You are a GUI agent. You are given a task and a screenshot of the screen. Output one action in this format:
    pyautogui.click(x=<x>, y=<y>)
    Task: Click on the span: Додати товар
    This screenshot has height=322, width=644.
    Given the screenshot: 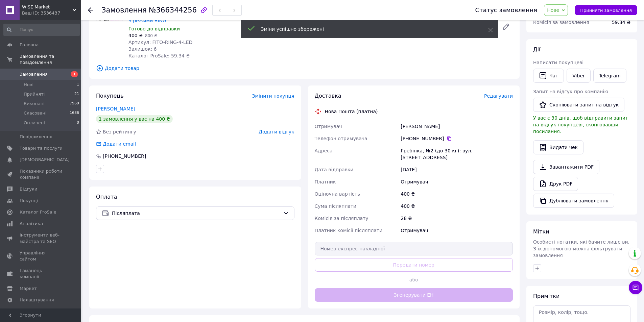 What is the action you would take?
    pyautogui.click(x=304, y=68)
    